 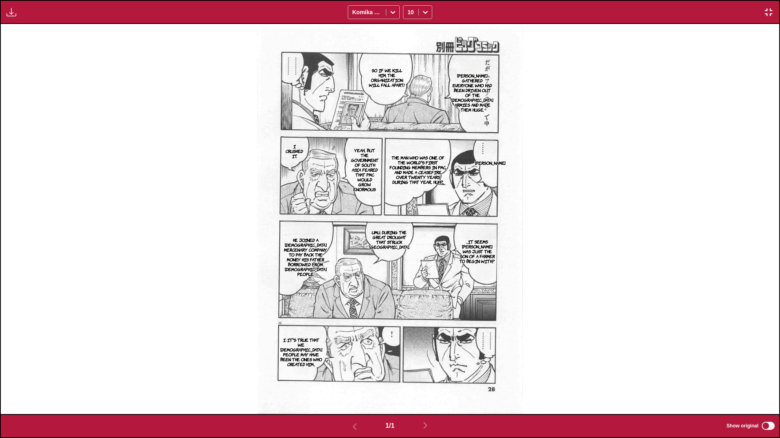 What do you see at coordinates (390, 219) in the screenshot?
I see `img: Manga Panel` at bounding box center [390, 219].